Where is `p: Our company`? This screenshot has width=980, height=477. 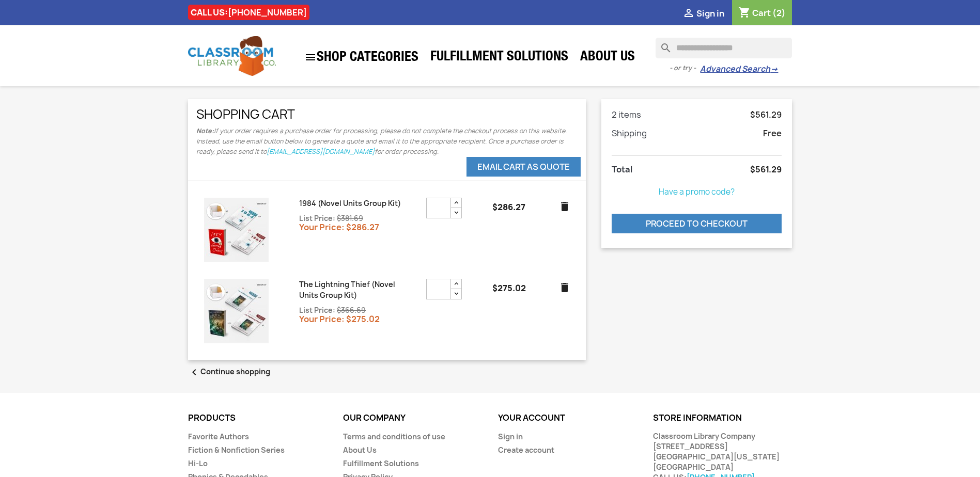 p: Our company is located at coordinates (413, 418).